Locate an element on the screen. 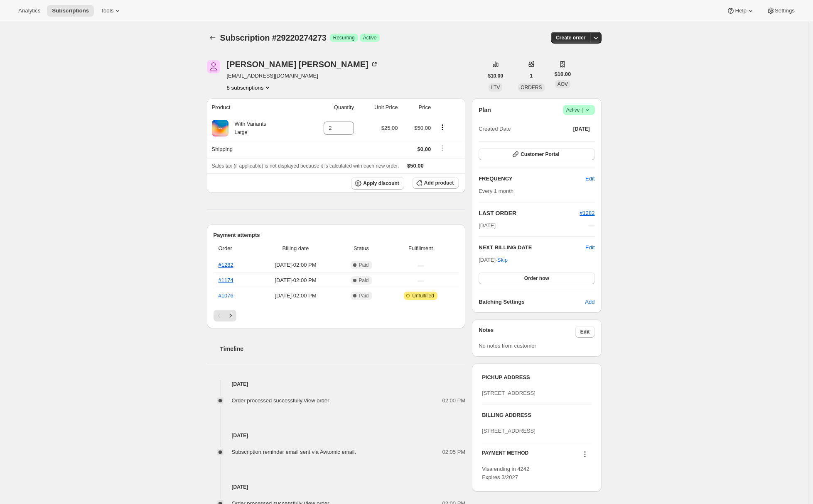 The image size is (813, 504). span: Subscription reminder email sent via Awtomic email. is located at coordinates (294, 452).